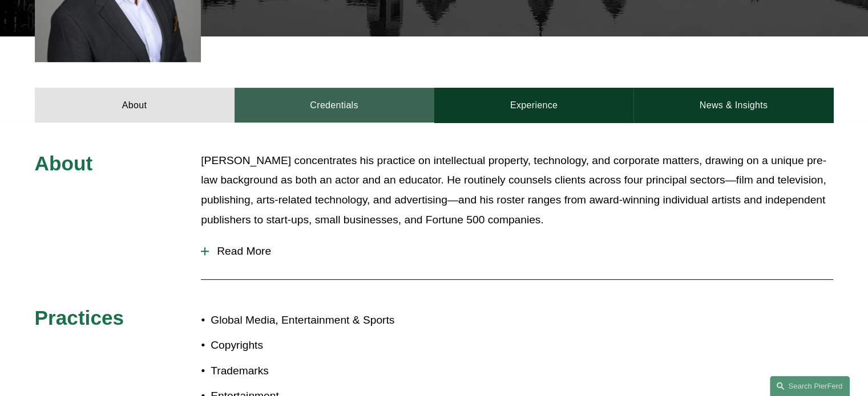 The width and height of the screenshot is (868, 396). What do you see at coordinates (322, 371) in the screenshot?
I see `p: Trademarks` at bounding box center [322, 371].